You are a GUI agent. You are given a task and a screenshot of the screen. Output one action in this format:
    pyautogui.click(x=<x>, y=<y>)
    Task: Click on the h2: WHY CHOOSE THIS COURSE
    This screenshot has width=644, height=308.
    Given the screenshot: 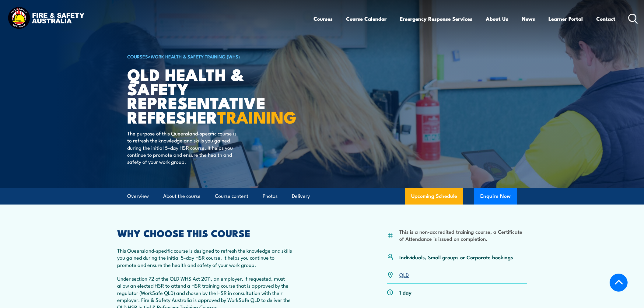 What is the action you would take?
    pyautogui.click(x=206, y=233)
    